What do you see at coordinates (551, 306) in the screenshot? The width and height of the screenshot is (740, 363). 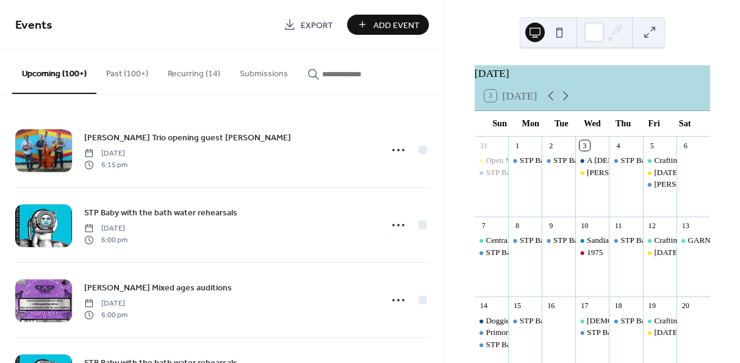 I see `div: 16` at bounding box center [551, 306].